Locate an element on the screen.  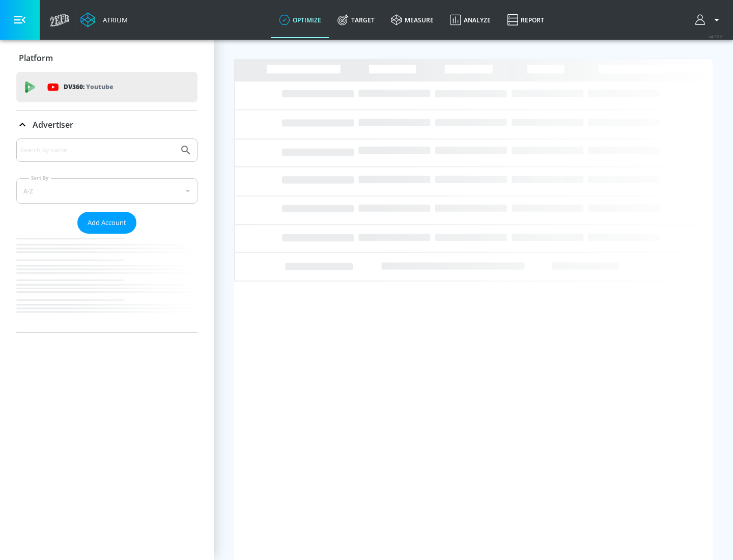
div: A-Z is located at coordinates (107, 191).